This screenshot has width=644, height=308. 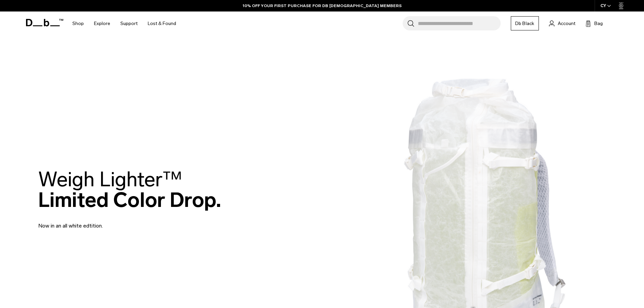 What do you see at coordinates (525, 23) in the screenshot?
I see `a: Db Black` at bounding box center [525, 23].